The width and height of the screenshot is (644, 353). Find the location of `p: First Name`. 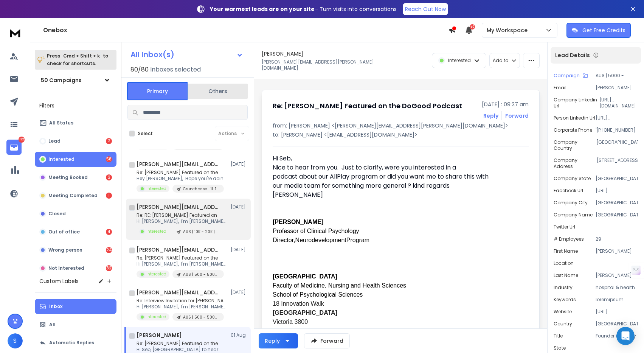

p: First Name is located at coordinates (565, 251).